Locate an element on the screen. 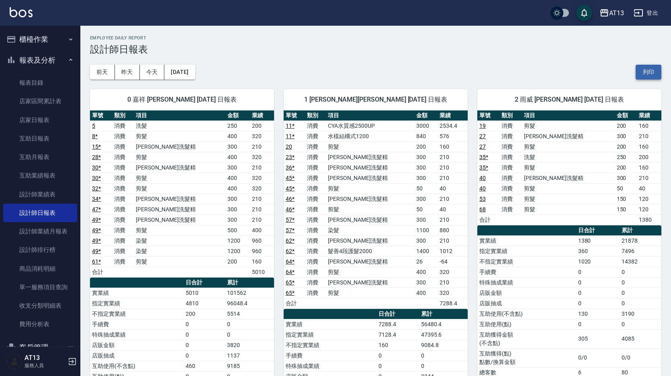 Image resolution: width=671 pixels, height=376 pixels. td: 50 is located at coordinates (426, 209).